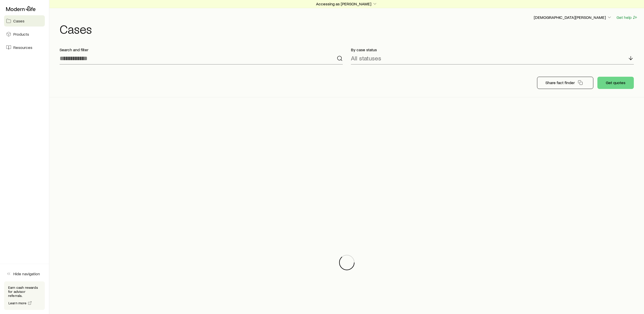  What do you see at coordinates (24, 21) in the screenshot?
I see `a: Cases` at bounding box center [24, 21].